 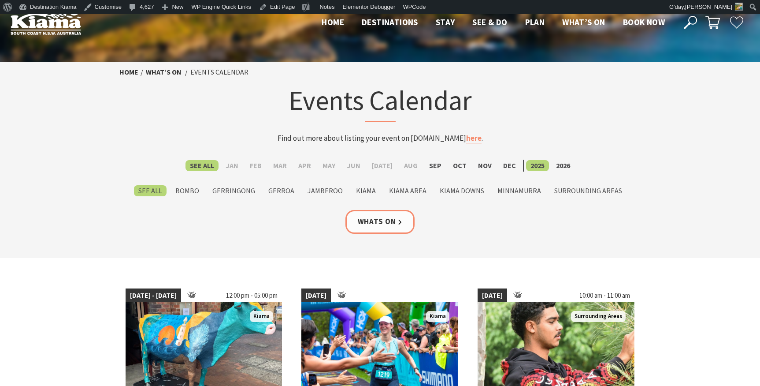 I want to click on label: Kiama Downs, so click(x=462, y=190).